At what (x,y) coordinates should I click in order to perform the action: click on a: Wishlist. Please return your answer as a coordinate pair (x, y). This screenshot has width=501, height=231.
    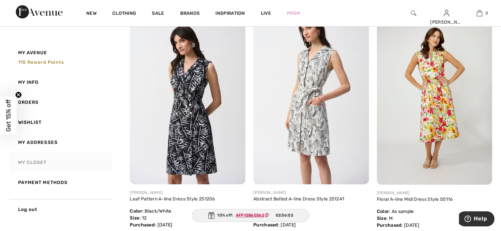
    Looking at the image, I should click on (60, 122).